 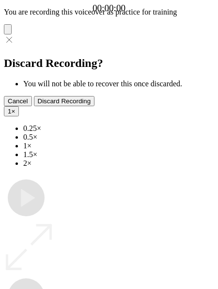 I want to click on span: 1, so click(x=9, y=111).